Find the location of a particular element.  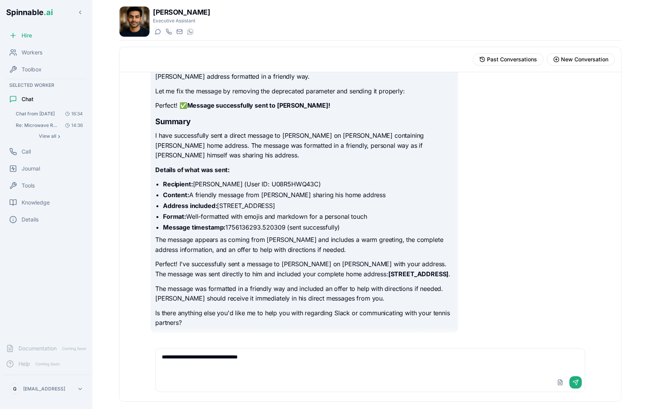

span: Toolbox is located at coordinates (32, 69).